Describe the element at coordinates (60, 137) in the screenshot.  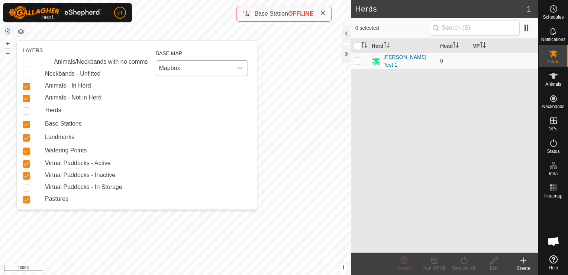
I see `label: Landmarks` at that location.